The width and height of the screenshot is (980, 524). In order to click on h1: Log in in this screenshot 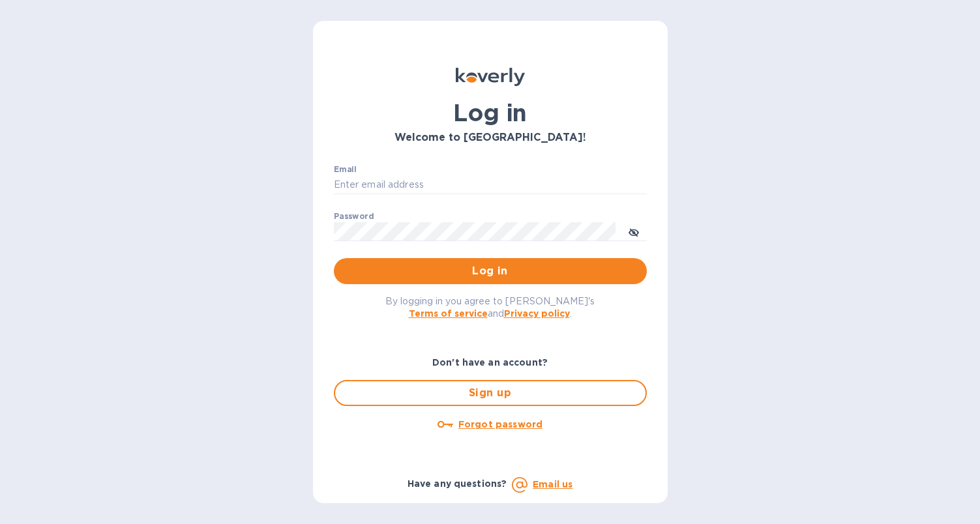, I will do `click(490, 112)`.